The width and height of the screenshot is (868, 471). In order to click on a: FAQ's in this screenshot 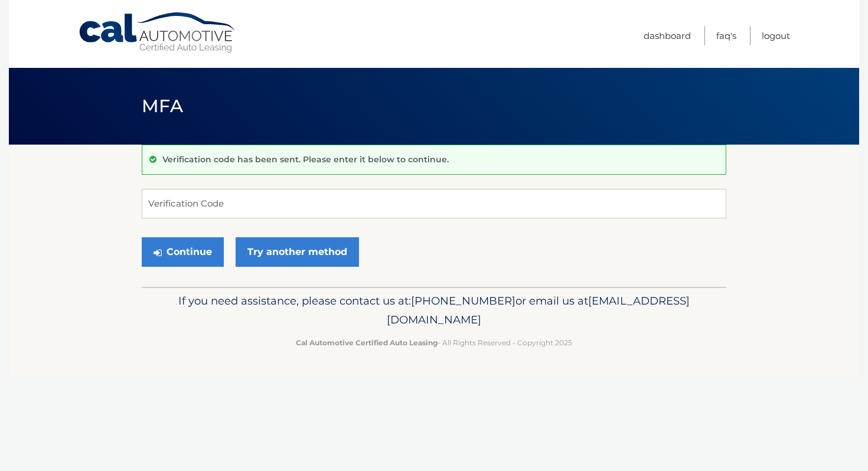, I will do `click(726, 36)`.